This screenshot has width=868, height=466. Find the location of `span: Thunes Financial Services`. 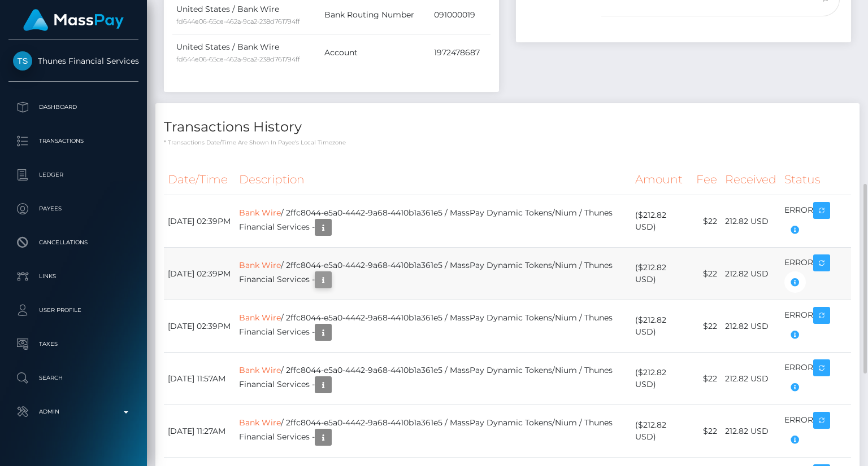

span: Thunes Financial Services is located at coordinates (73, 61).